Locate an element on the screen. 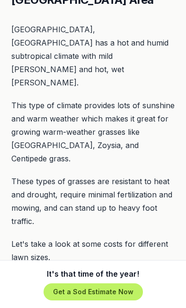 This screenshot has width=186, height=308. p: This type of climate provides lots of sunshine and warm weather which makes it great for growing ... is located at coordinates (93, 132).